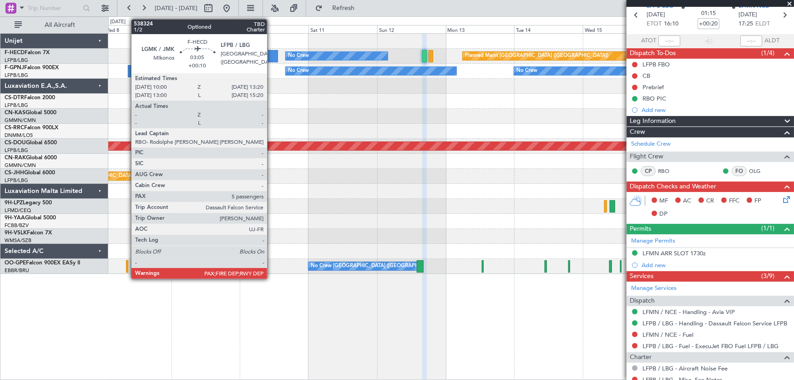 The width and height of the screenshot is (794, 380). I want to click on span: 16:10, so click(671, 24).